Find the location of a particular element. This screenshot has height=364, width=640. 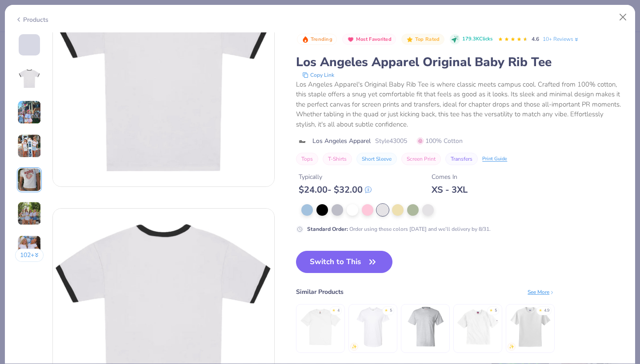

button: copy to clipboard is located at coordinates (318, 75).